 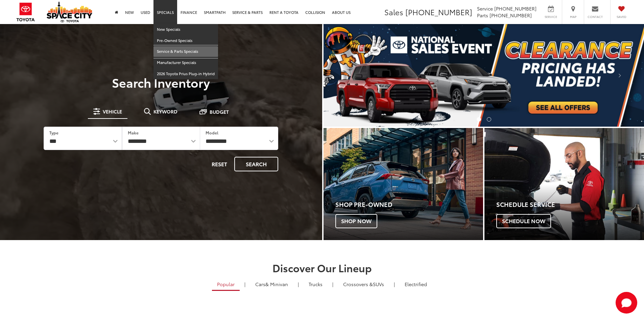 What do you see at coordinates (626, 302) in the screenshot?
I see `button: Toggle Chat Window` at bounding box center [626, 302].